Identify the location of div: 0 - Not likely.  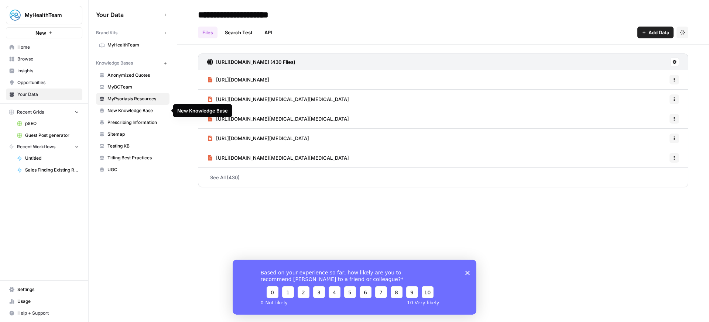
(62, 43).